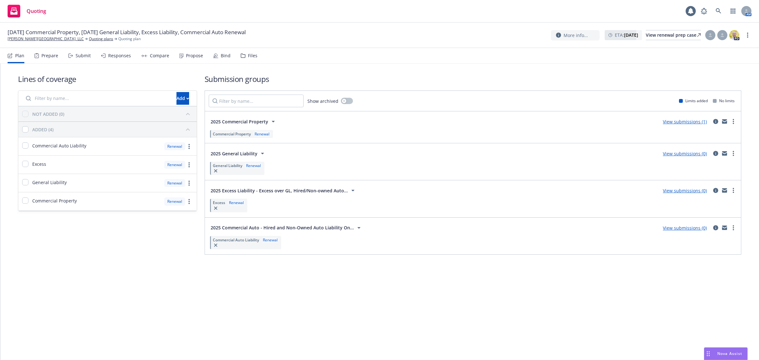  What do you see at coordinates (20, 56) in the screenshot?
I see `div: Plan` at bounding box center [20, 56].